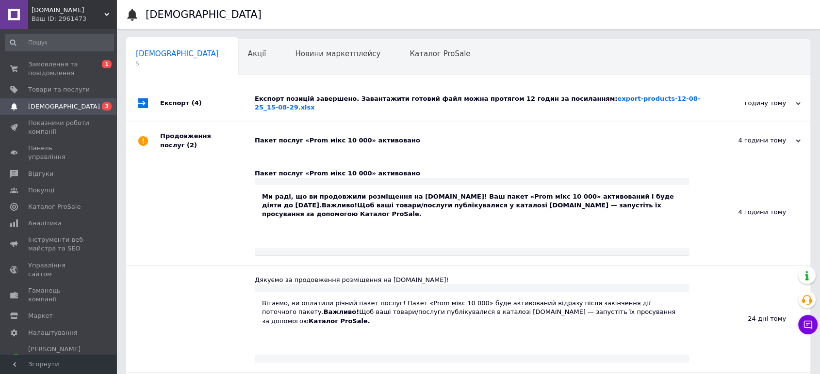 Image resolution: width=820 pixels, height=374 pixels. Describe the element at coordinates (59, 43) in the screenshot. I see `input: Пошук` at that location.